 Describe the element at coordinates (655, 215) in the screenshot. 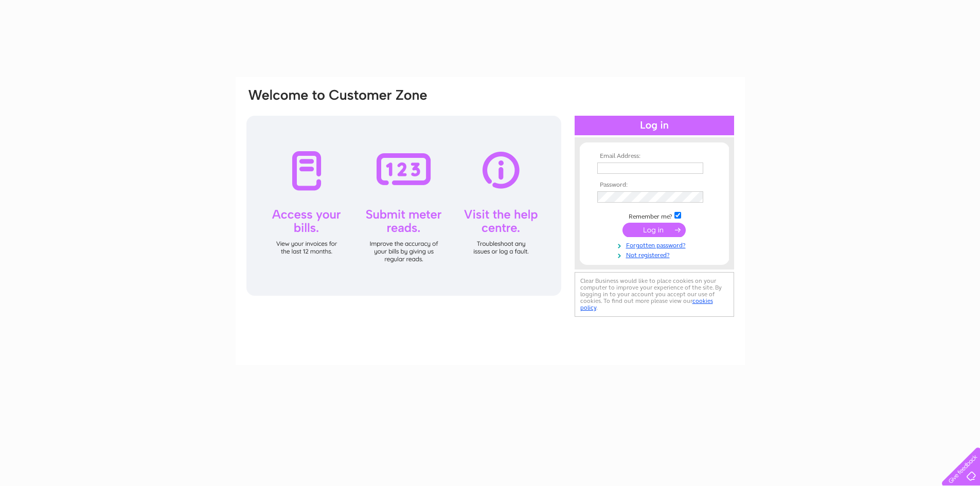

I see `td: Remember me?` at that location.